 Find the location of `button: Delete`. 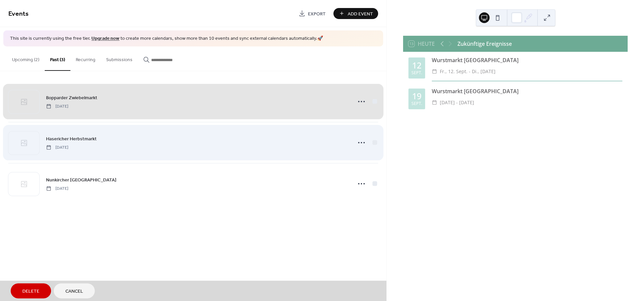

button: Delete is located at coordinates (31, 291).